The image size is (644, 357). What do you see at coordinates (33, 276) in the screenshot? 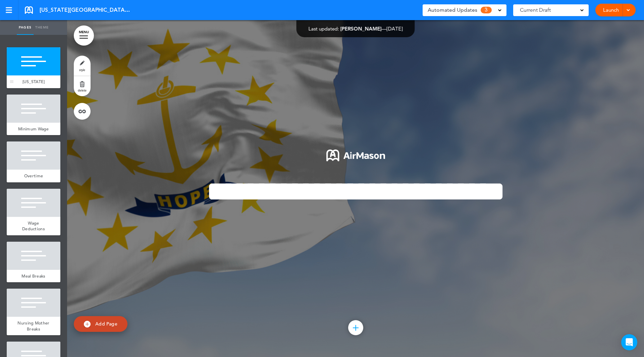
I see `span: Meal Breaks` at bounding box center [33, 276].